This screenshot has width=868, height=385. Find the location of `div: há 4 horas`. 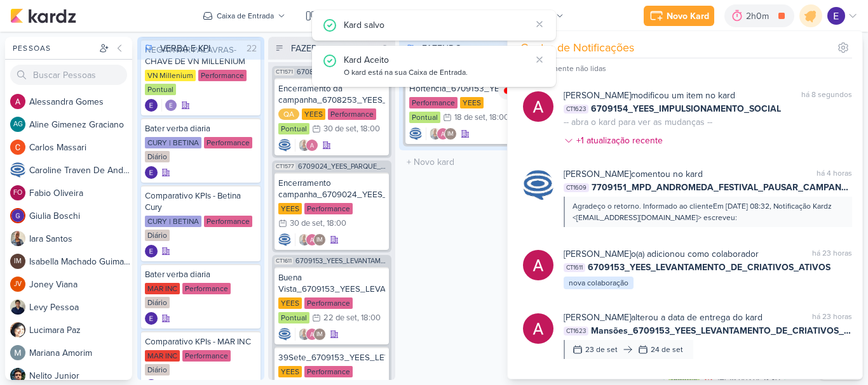

div: há 4 horas is located at coordinates (834, 174).